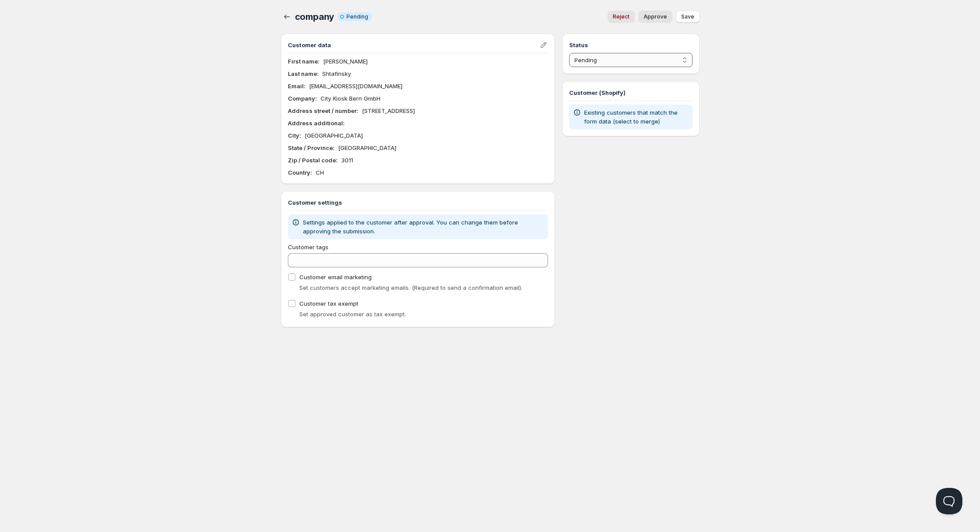  Describe the element at coordinates (656, 17) in the screenshot. I see `span: Approve` at that location.